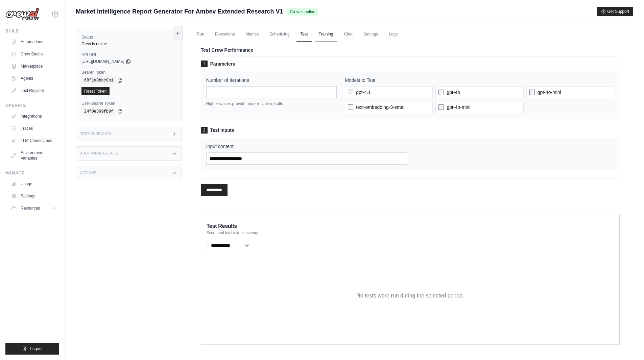 This screenshot has width=644, height=360. I want to click on label: Models to Test, so click(479, 80).